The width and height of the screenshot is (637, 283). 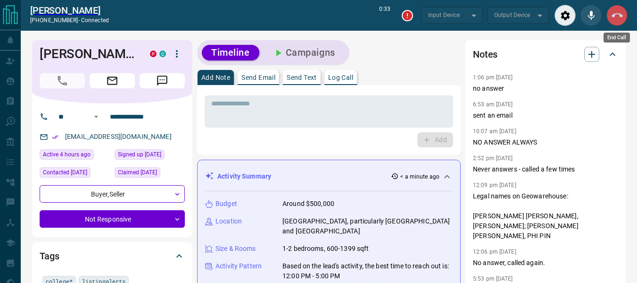 What do you see at coordinates (150, 156) in the screenshot?
I see `div: Mon Apr 06 2020` at bounding box center [150, 156].